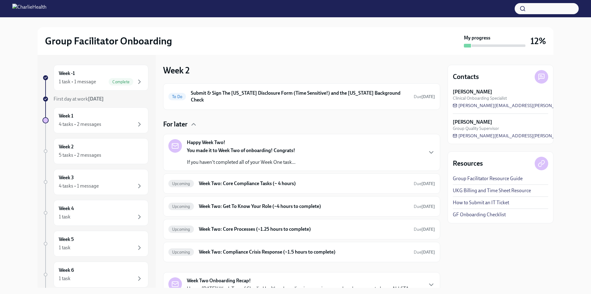 This screenshot has width=591, height=294. I want to click on h6: Week Two: Core Processes (~1.25 hours to complete), so click(304, 229).